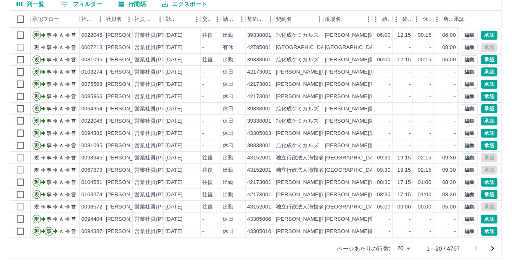 The image size is (512, 269). Describe the element at coordinates (473, 19) in the screenshot. I see `div: 承認` at that location.